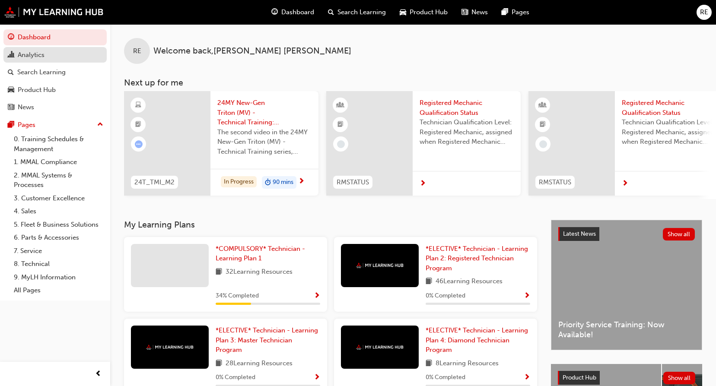 The image size is (716, 386). What do you see at coordinates (259, 364) in the screenshot?
I see `span: 28 Learning Resources` at bounding box center [259, 364].